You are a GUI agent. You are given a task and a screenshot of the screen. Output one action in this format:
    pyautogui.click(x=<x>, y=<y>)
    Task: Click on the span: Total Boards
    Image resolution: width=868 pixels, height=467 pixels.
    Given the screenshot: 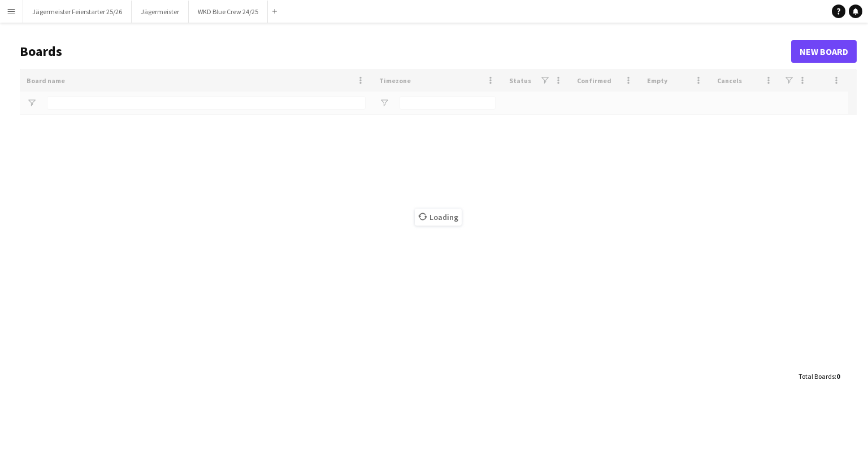 What is the action you would take?
    pyautogui.click(x=816, y=376)
    